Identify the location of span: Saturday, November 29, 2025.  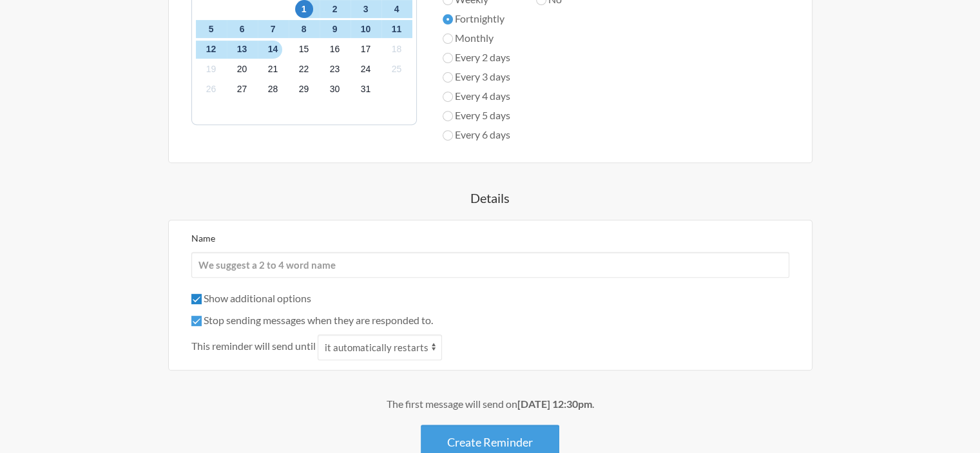
(304, 90).